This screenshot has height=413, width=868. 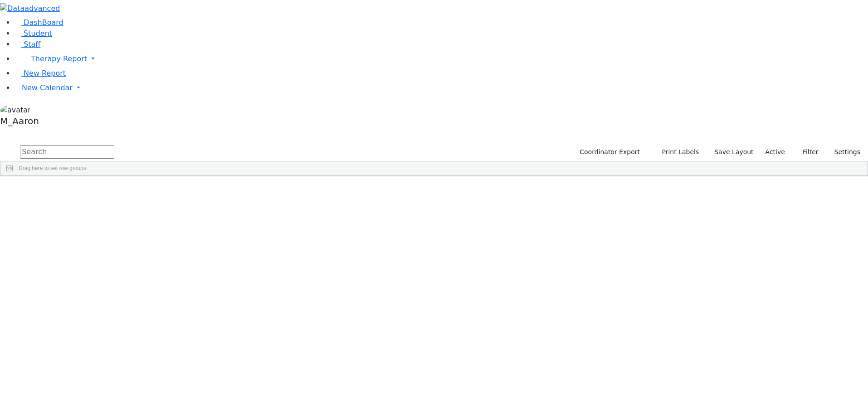 I want to click on a: DashBoard, so click(x=39, y=22).